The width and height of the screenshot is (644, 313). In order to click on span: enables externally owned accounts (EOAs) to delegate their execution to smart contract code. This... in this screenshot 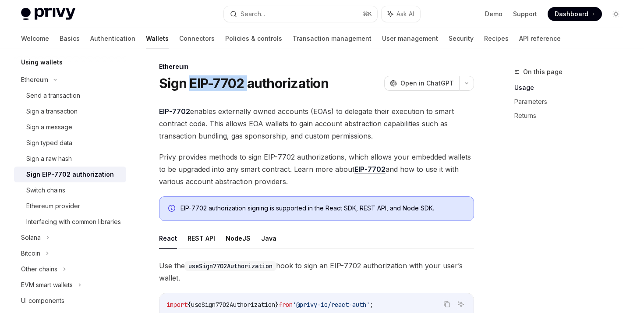, I will do `click(316, 124)`.